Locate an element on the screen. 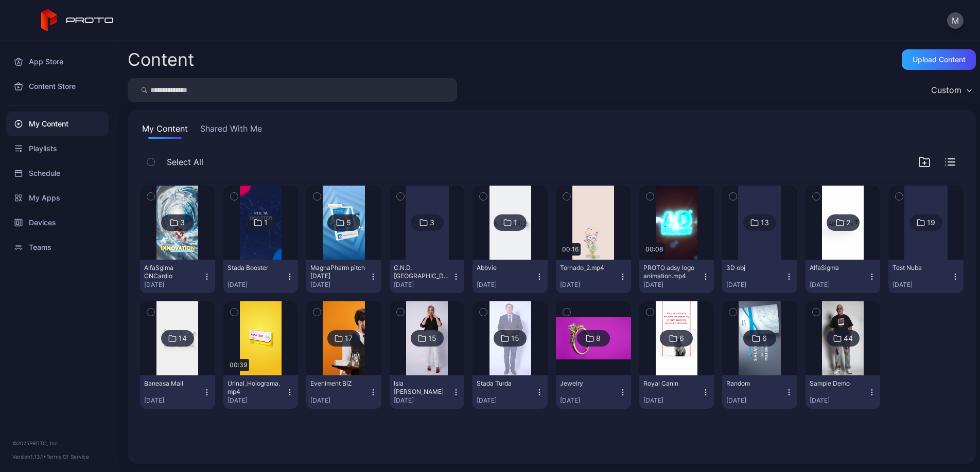 Image resolution: width=980 pixels, height=472 pixels. div: My Apps is located at coordinates (57, 198).